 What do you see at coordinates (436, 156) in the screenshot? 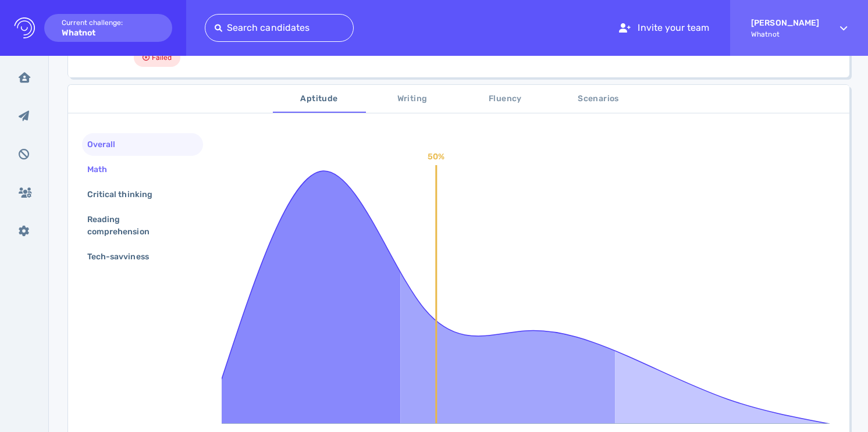
I see `text: 50%` at bounding box center [436, 156].